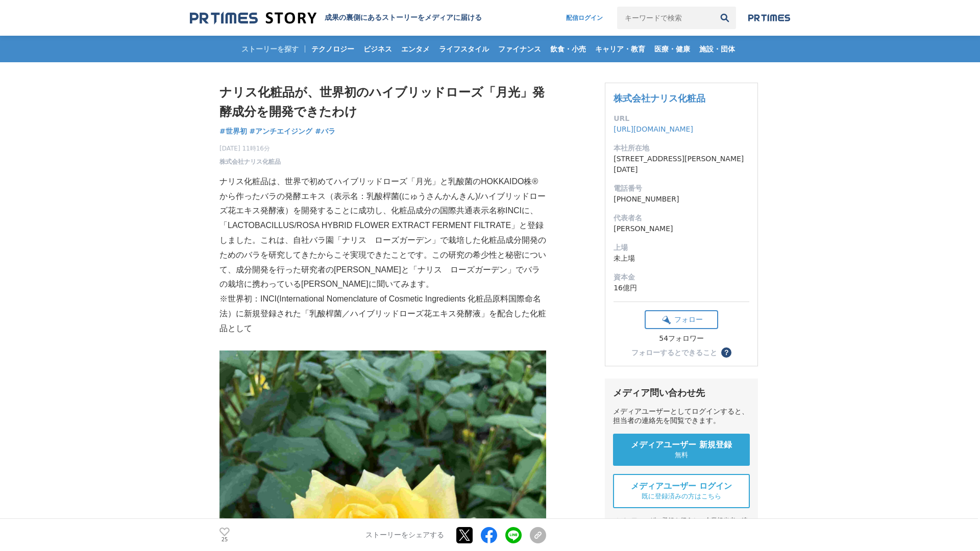 The image size is (980, 551). Describe the element at coordinates (383, 314) in the screenshot. I see `p: ※世界初：INCI(International Nomenclature of Cosmetic Ingredients 化粧品原料国際命名法）に新規登録された「乳酸桿菌／ハイブリッドローズ花エ...` at that location.